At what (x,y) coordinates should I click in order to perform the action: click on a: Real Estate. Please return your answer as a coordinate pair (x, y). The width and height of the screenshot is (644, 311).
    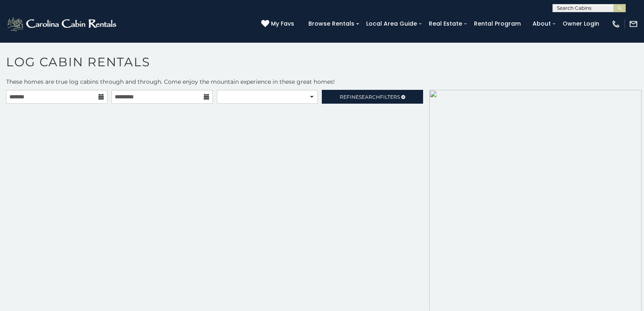
    Looking at the image, I should click on (445, 24).